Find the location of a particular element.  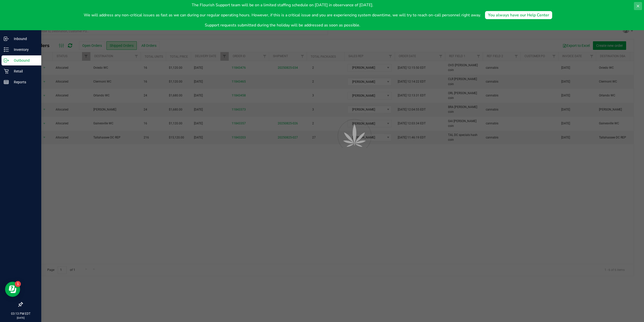

p: Retail is located at coordinates (24, 71).